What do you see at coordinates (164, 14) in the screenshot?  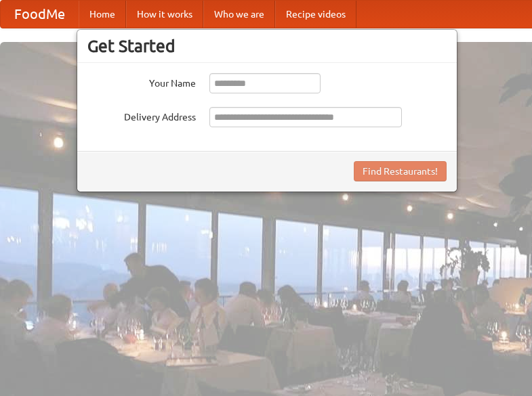 I see `a: How it works` at bounding box center [164, 14].